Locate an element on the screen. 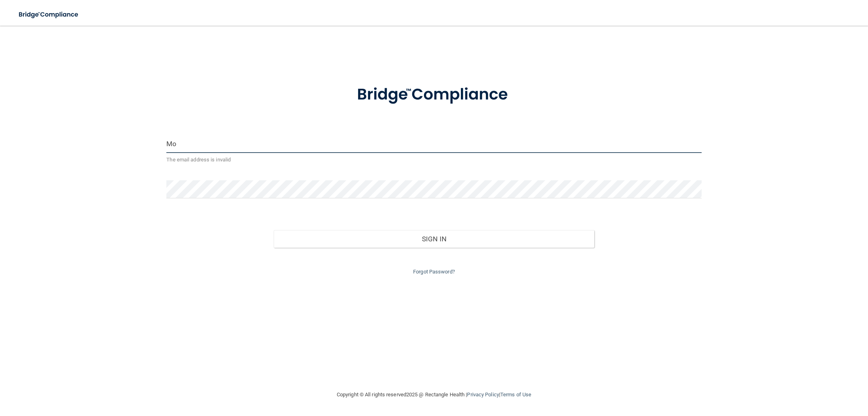 The width and height of the screenshot is (868, 416). button: Sign In is located at coordinates (434, 239).